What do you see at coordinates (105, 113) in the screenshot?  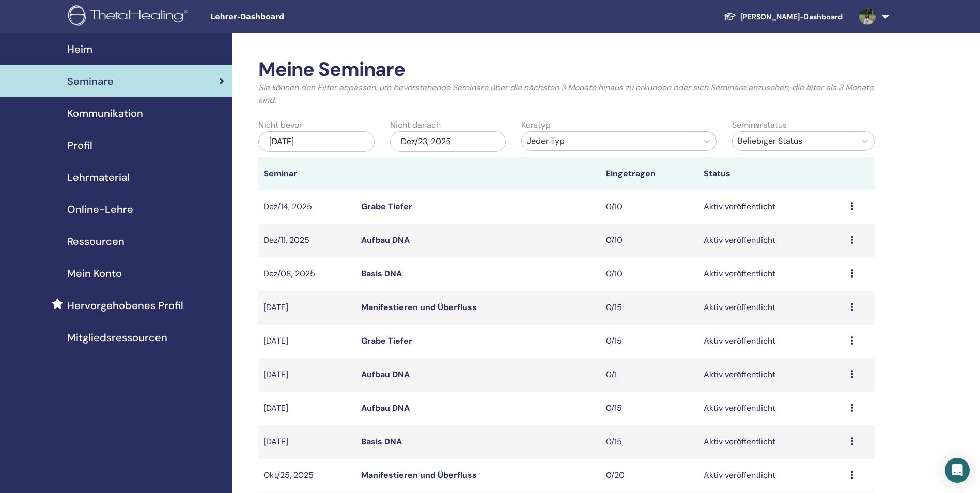 I see `span: Kommunikation` at bounding box center [105, 113].